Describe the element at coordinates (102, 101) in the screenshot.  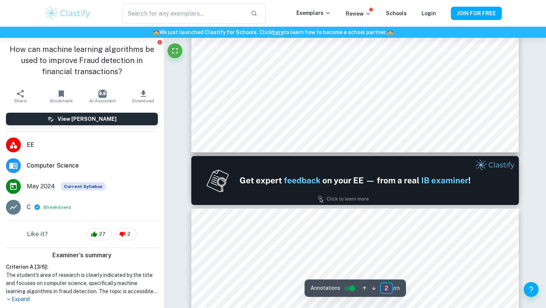
I see `span: AI Assistant` at that location.